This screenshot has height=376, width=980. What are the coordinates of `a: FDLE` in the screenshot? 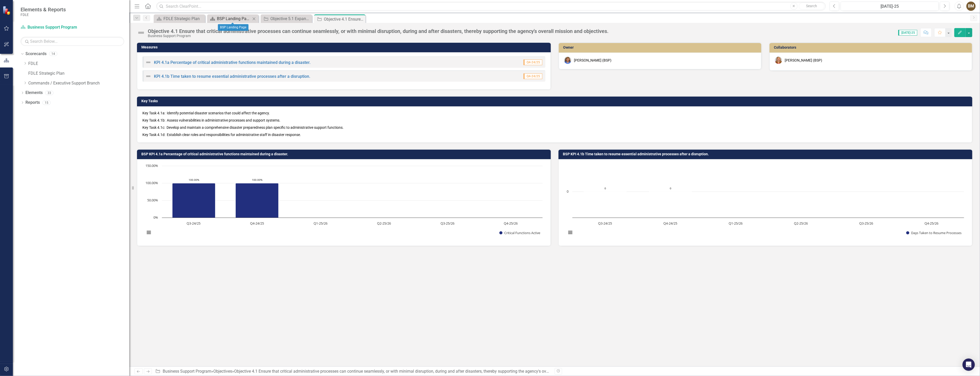 It's located at (78, 64).